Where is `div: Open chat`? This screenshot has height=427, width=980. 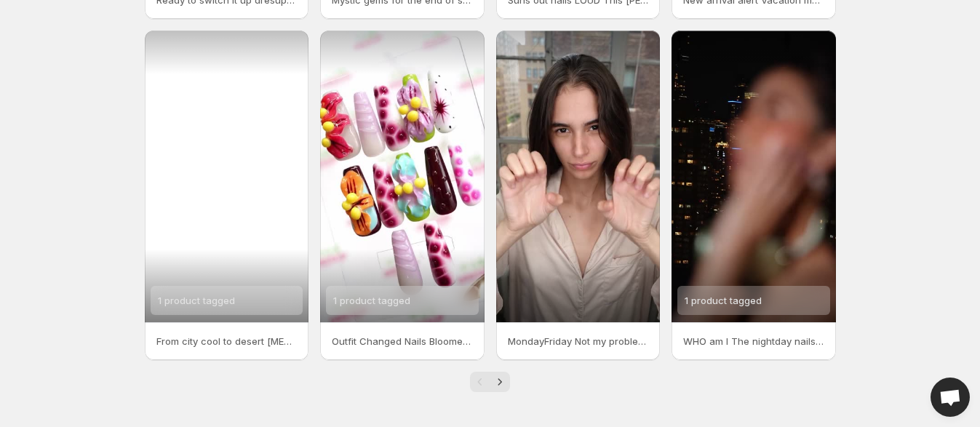 div: Open chat is located at coordinates (950, 397).